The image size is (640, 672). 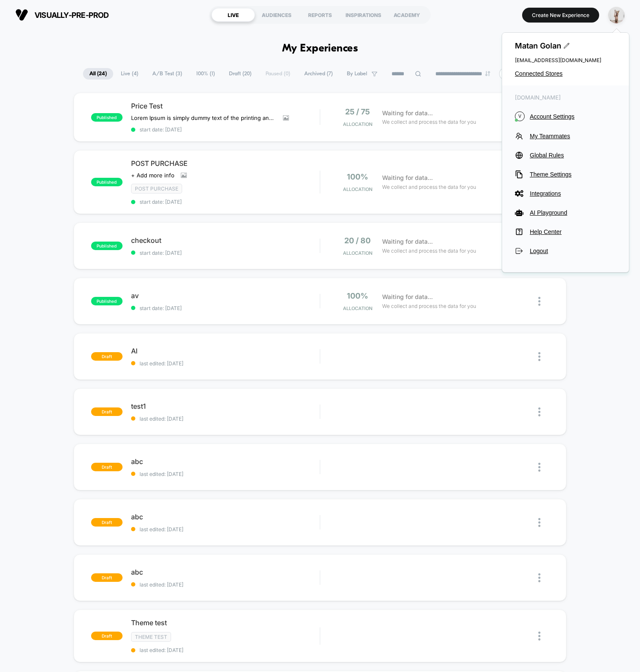 I want to click on span: All ( 24 ), so click(x=98, y=73).